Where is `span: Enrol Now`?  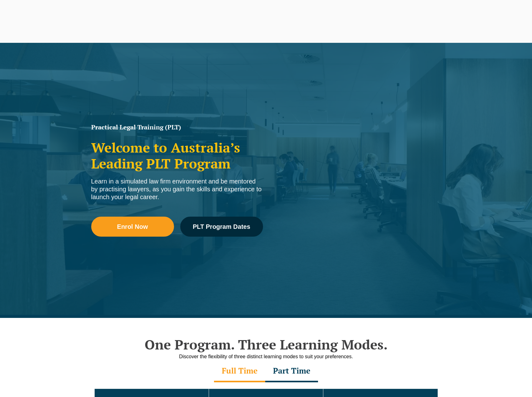 span: Enrol Now is located at coordinates (132, 226).